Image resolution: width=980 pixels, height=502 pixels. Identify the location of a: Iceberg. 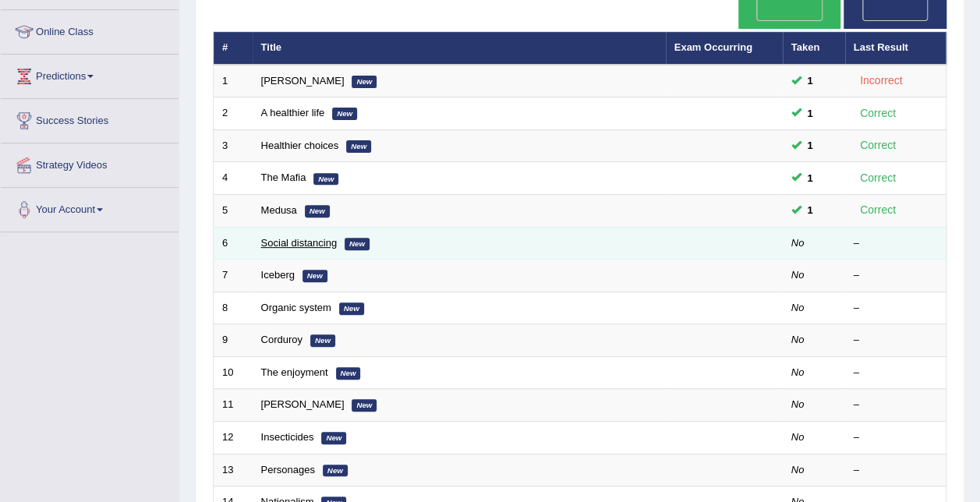
(278, 274).